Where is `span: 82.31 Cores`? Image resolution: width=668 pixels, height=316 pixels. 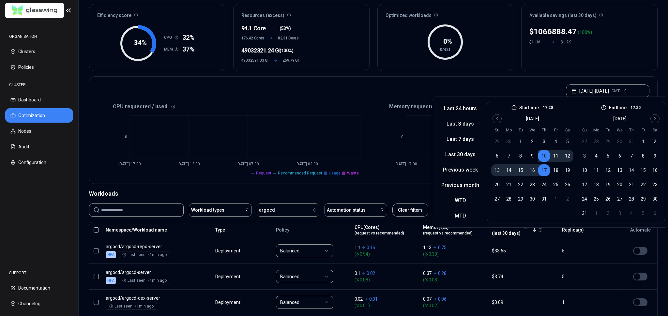
span: 82.31 Cores is located at coordinates (288, 38).